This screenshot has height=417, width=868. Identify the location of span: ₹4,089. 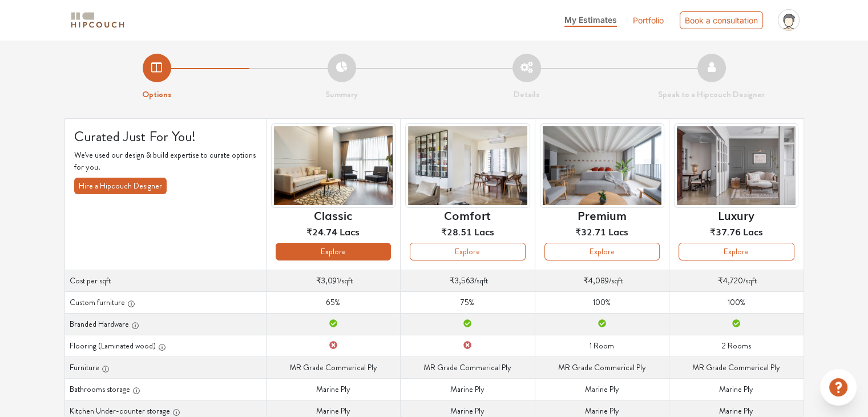
(596, 280).